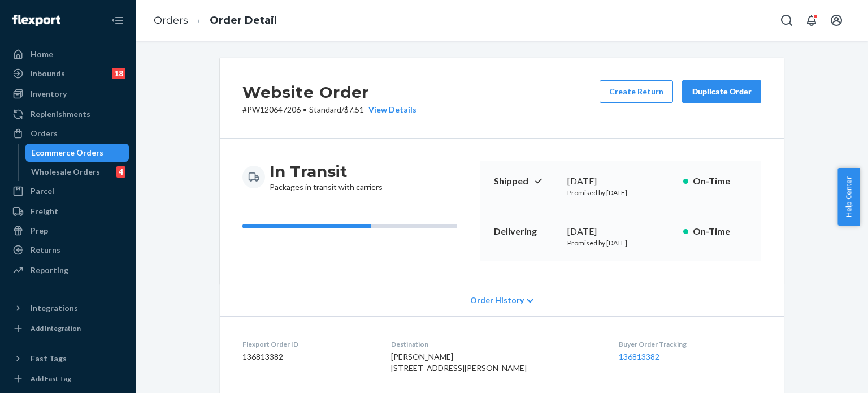  What do you see at coordinates (78, 172) in the screenshot?
I see `a: Wholesale Orders4` at bounding box center [78, 172].